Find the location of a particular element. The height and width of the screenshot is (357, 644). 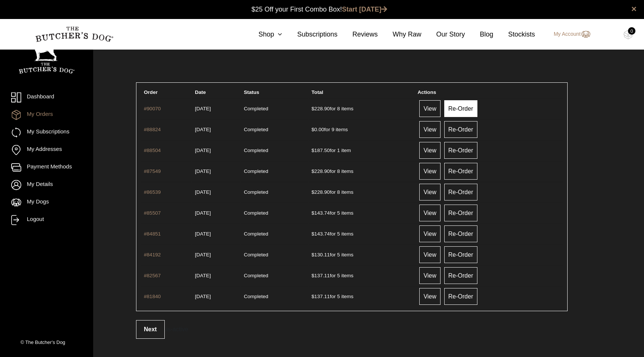

a: #85507 is located at coordinates (152, 213).